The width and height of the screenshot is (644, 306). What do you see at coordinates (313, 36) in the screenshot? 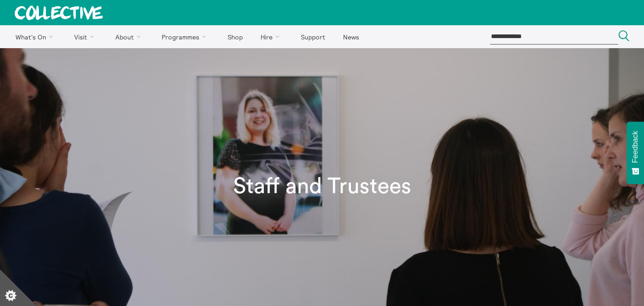
I see `a: Support` at bounding box center [313, 36].